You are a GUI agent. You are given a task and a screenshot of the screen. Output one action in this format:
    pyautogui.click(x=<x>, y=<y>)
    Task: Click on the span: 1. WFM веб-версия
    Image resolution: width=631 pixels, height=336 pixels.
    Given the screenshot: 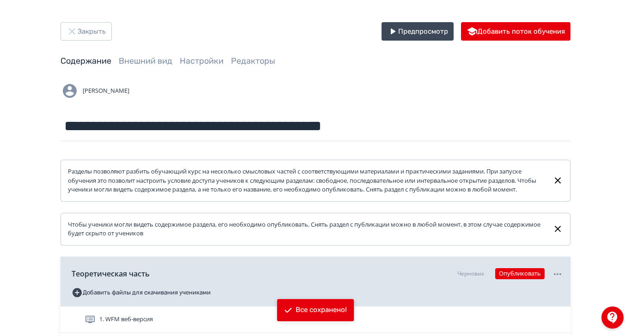 What is the action you would take?
    pyautogui.click(x=126, y=320)
    